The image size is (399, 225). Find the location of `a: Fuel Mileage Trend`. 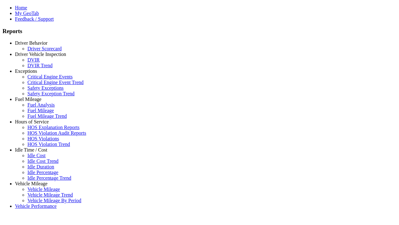

a: Fuel Mileage Trend is located at coordinates (47, 116).